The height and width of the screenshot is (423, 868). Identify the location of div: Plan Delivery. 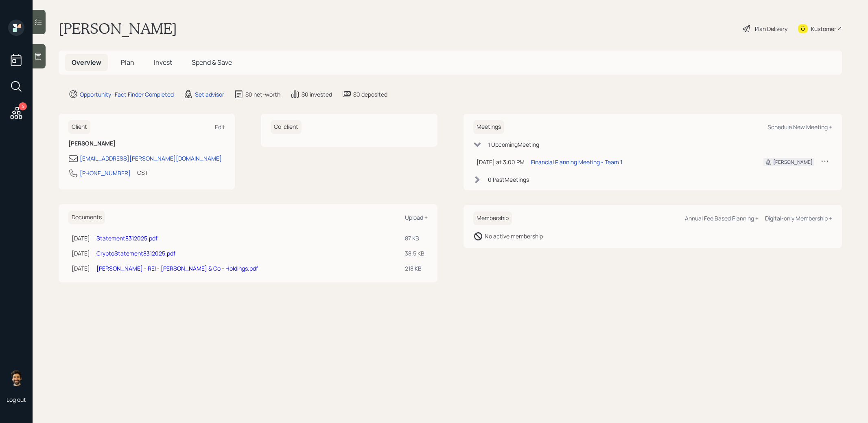
(772, 29).